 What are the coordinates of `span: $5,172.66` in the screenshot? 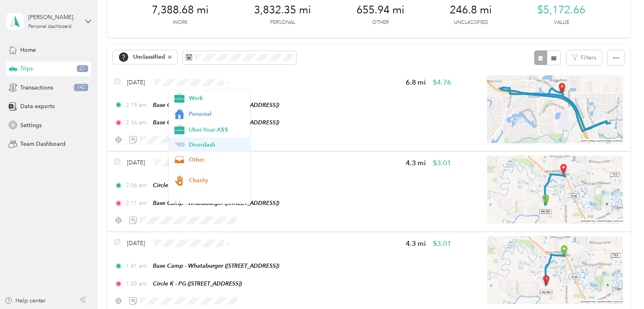 It's located at (562, 11).